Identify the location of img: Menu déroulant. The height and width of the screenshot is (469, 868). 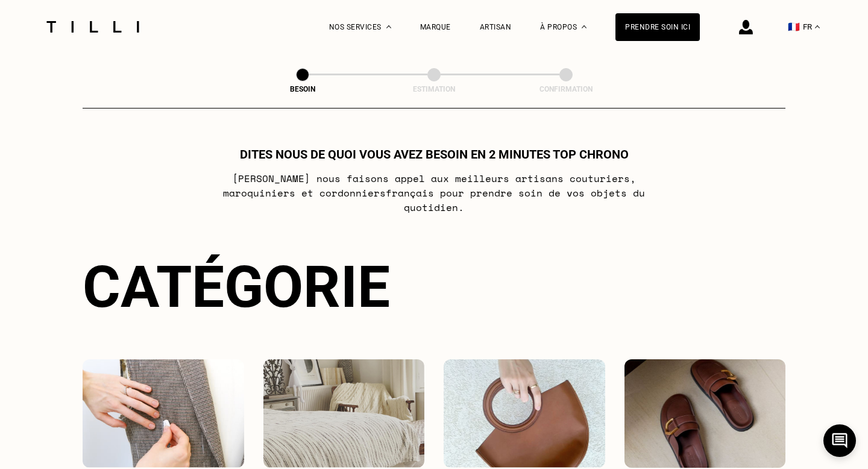
(389, 27).